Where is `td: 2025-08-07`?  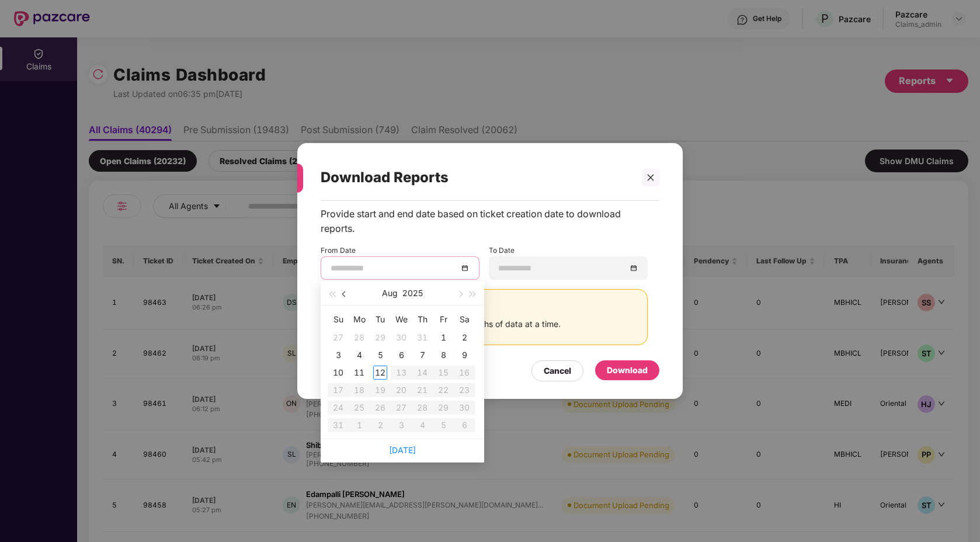 td: 2025-08-07 is located at coordinates (422, 355).